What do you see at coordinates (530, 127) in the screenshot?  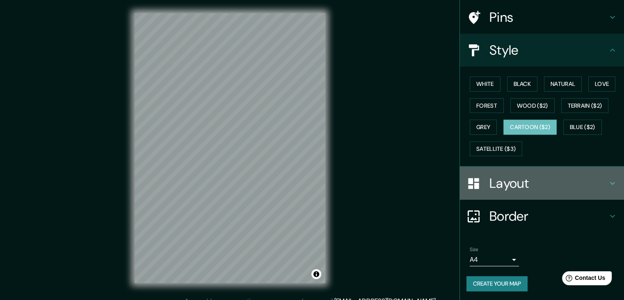 I see `button: Cartoon ($2)` at bounding box center [530, 127].